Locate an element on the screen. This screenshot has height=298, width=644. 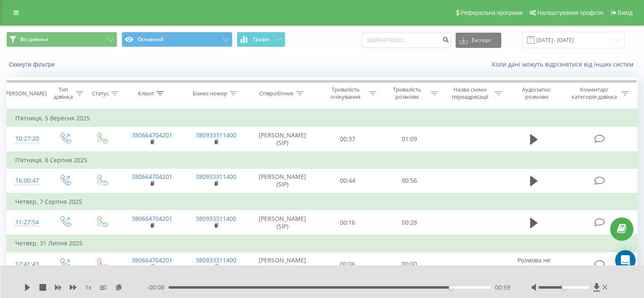
button: Основний is located at coordinates (177, 40).